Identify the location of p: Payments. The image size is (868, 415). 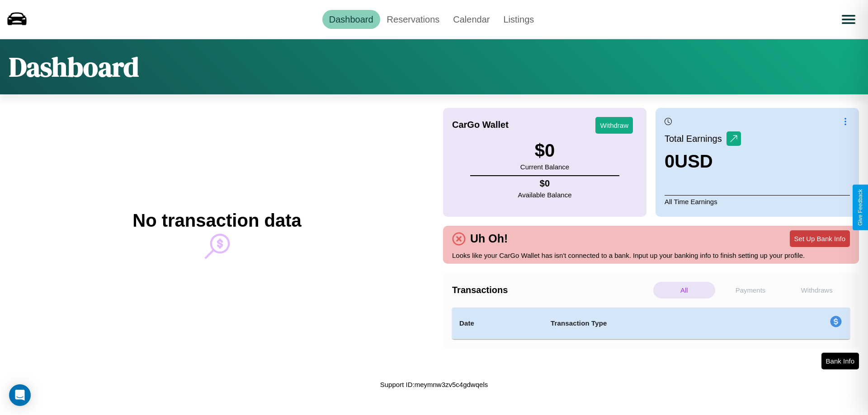
(751, 290).